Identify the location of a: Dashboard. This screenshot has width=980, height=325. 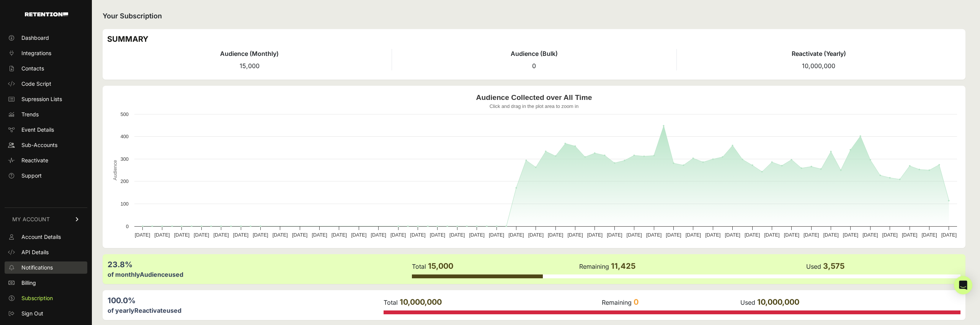
(46, 38).